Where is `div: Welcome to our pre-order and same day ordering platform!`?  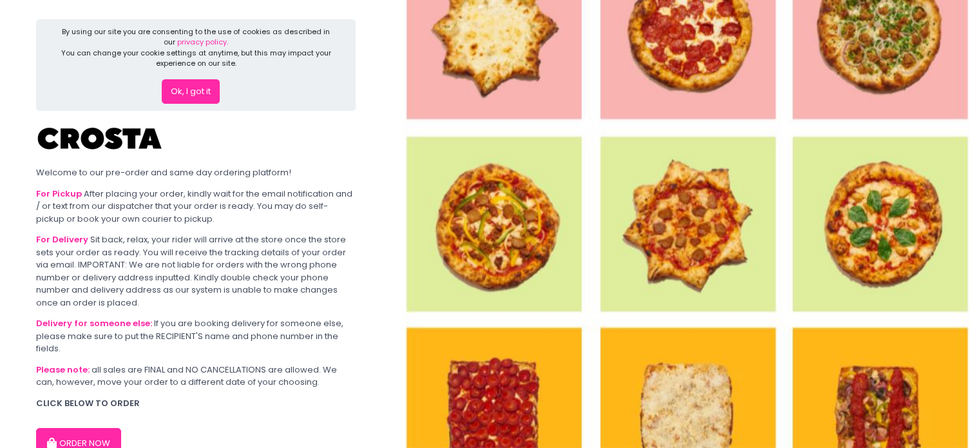 div: Welcome to our pre-order and same day ordering platform! is located at coordinates (196, 173).